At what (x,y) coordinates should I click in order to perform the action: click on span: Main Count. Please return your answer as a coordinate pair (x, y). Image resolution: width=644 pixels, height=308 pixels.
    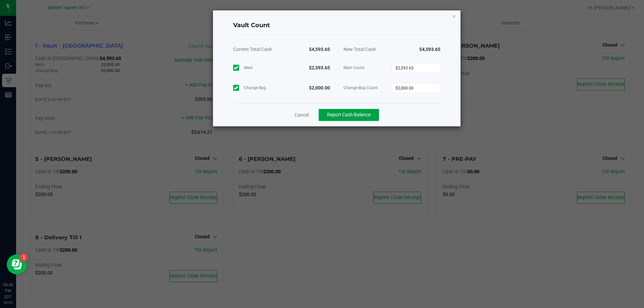
    Looking at the image, I should click on (367, 68).